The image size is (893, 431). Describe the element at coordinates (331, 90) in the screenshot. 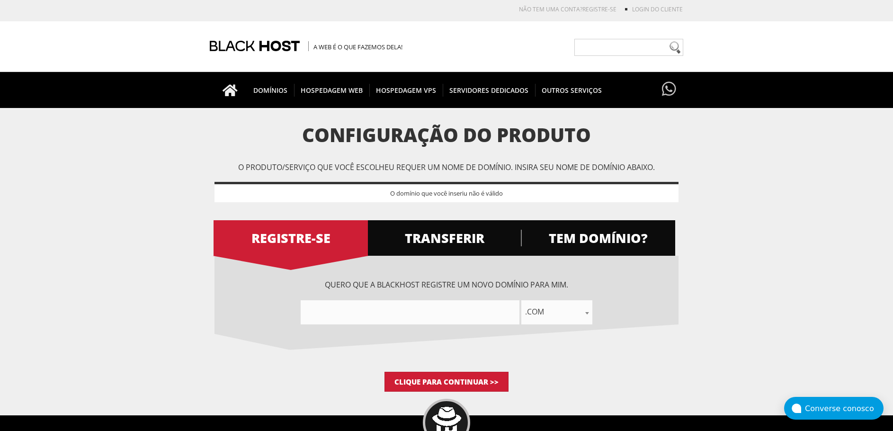

I see `font: HOSPEDAGEM WEB` at that location.